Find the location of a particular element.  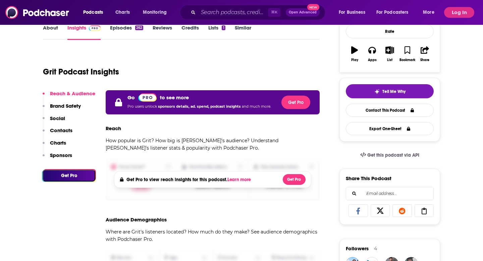

button: Sponsors is located at coordinates (57, 158).